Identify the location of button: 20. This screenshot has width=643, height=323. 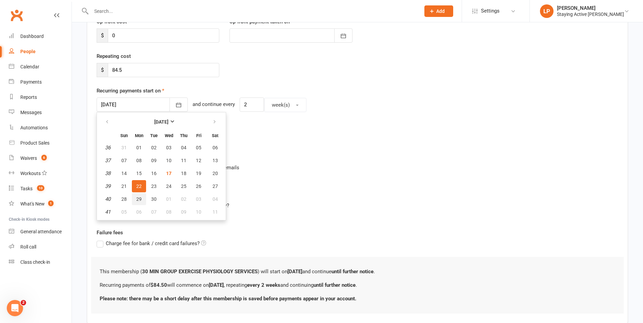
(215, 173).